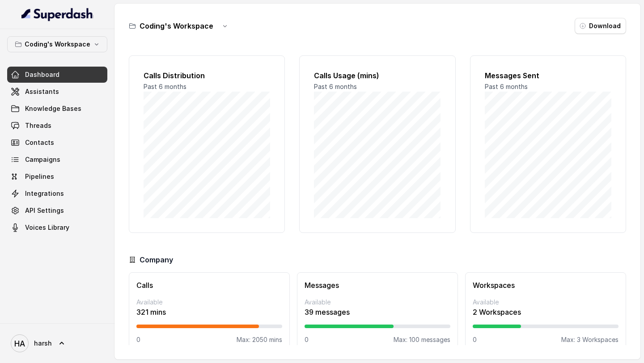 Image resolution: width=644 pixels, height=363 pixels. I want to click on h3: Calls, so click(209, 285).